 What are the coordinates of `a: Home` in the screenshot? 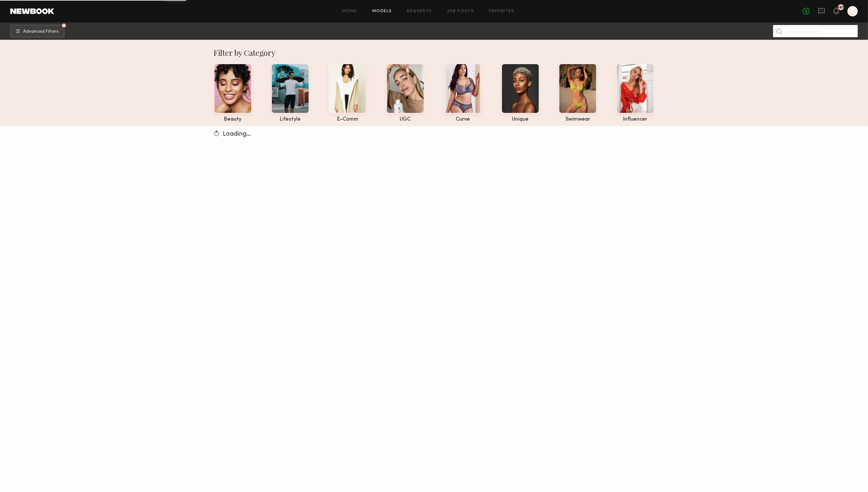 It's located at (350, 11).